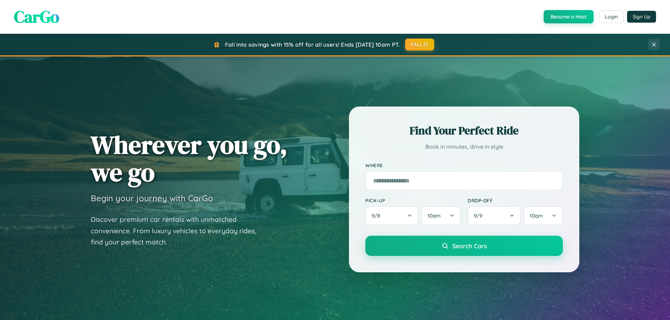 The height and width of the screenshot is (320, 670). Describe the element at coordinates (464, 246) in the screenshot. I see `button: Search Cars` at that location.